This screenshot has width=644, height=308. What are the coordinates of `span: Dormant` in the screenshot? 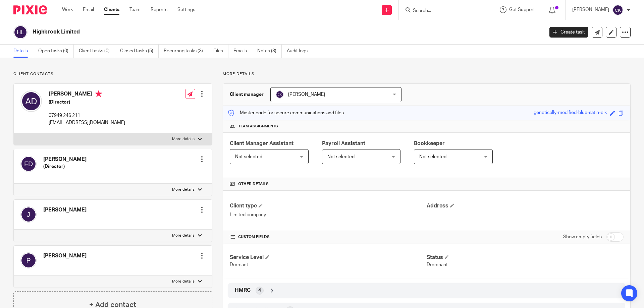 It's located at (239, 265).